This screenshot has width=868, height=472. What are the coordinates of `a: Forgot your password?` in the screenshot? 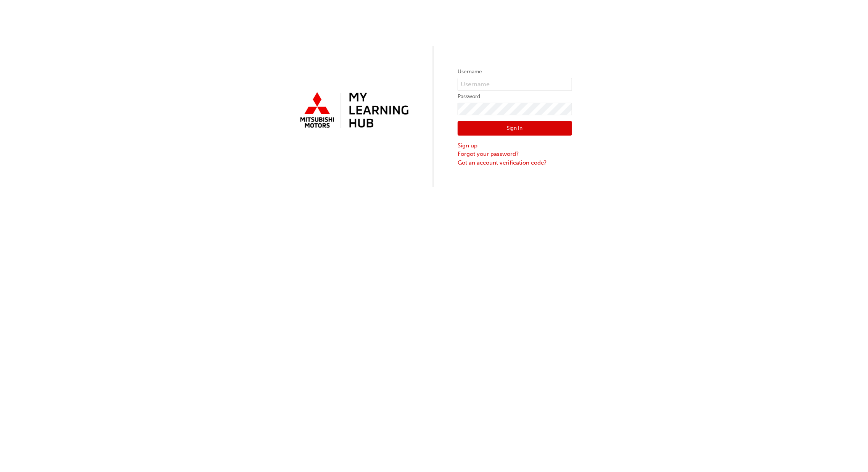 It's located at (515, 154).